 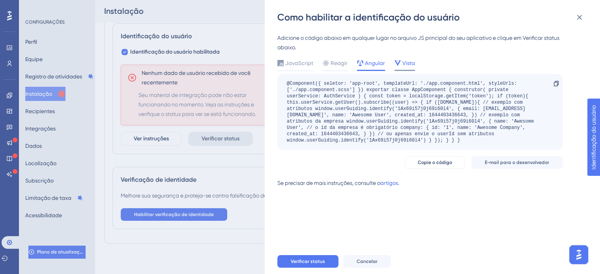 What do you see at coordinates (418, 43) in the screenshot?
I see `font: Adicione o código abaixo em qualquer lugar no arquivo JS principal do seu aplicativo e clique em ...` at bounding box center [418, 43].